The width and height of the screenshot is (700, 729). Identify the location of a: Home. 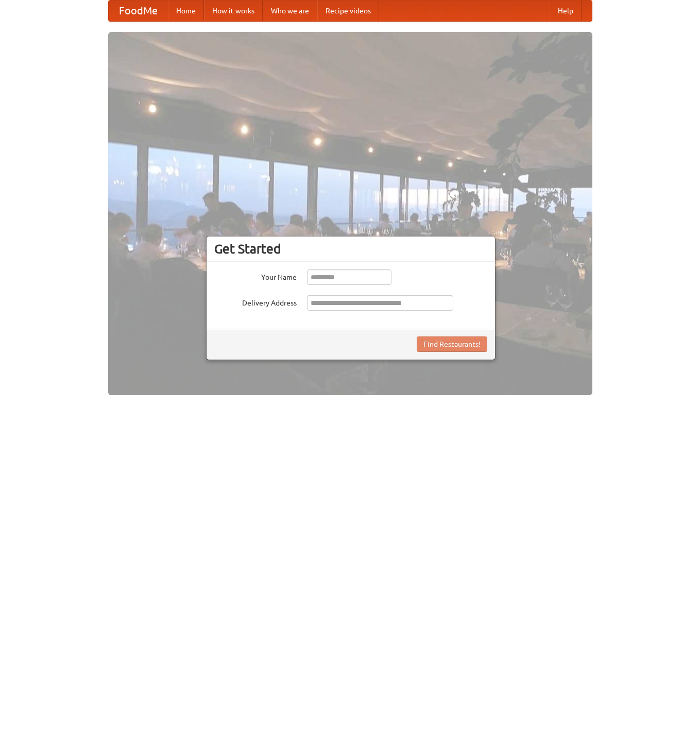
(186, 11).